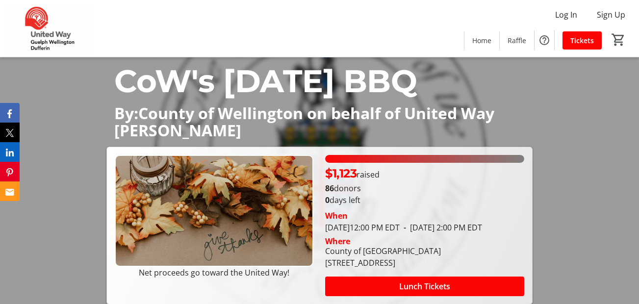  Describe the element at coordinates (327, 200) in the screenshot. I see `span: 0` at that location.